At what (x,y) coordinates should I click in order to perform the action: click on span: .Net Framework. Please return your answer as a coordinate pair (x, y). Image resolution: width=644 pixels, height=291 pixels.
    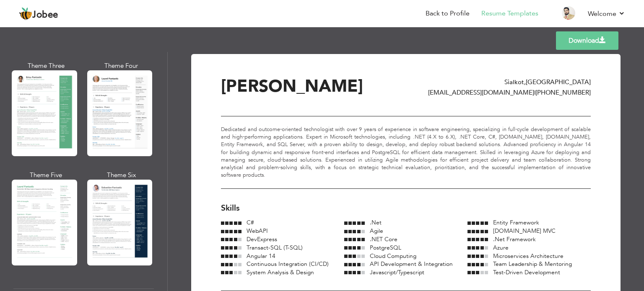
    Looking at the image, I should click on (514, 239).